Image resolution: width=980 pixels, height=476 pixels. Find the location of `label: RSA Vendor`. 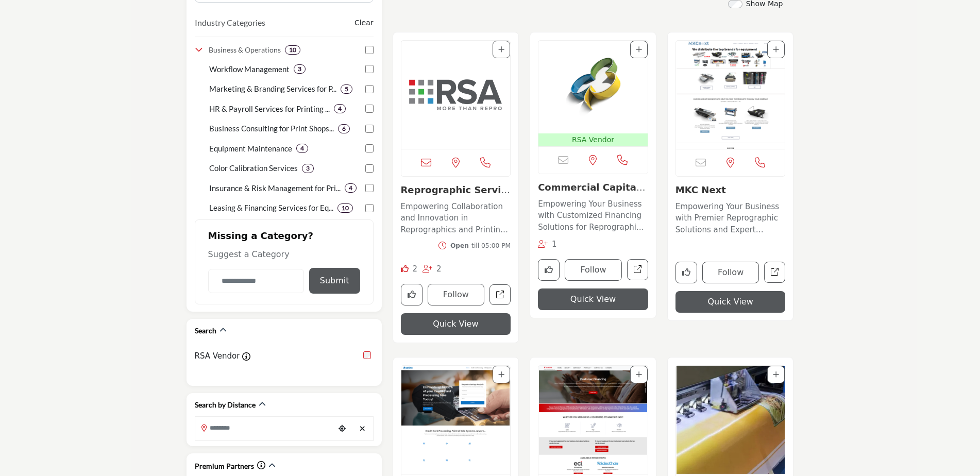

label: RSA Vendor is located at coordinates (218, 356).